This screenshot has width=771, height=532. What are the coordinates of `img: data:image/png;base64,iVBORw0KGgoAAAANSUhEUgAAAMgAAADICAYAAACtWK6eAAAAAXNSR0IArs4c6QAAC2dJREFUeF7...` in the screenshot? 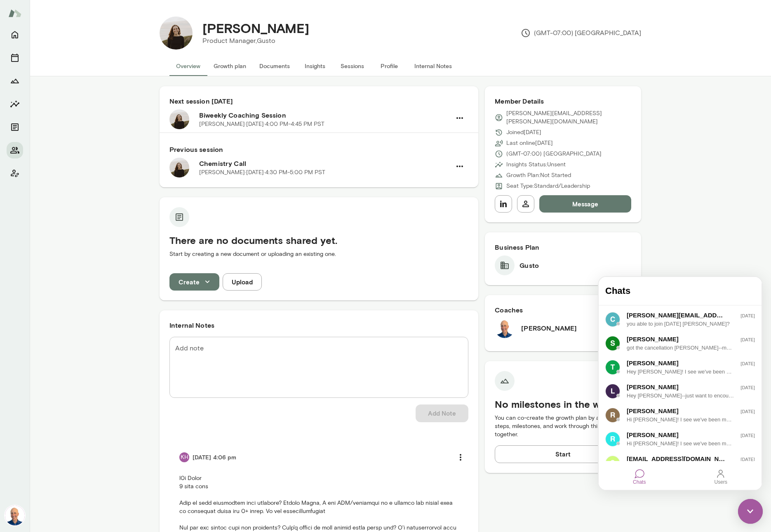 It's located at (14, 138).